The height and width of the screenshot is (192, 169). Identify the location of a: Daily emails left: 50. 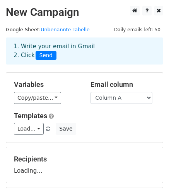
(137, 29).